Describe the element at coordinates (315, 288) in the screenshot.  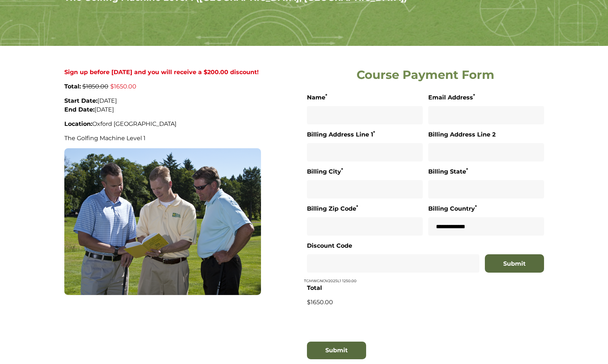
I see `strong: Total` at that location.